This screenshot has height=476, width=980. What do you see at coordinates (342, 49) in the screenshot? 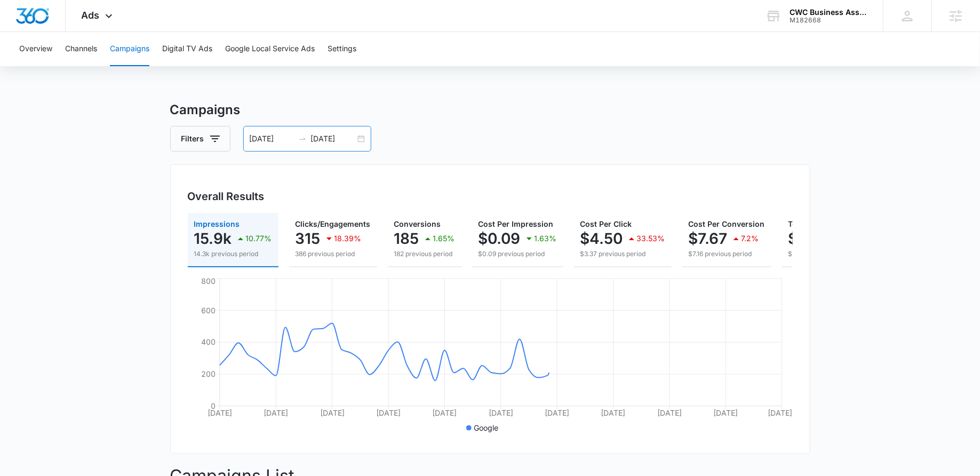
I see `button: Settings` at bounding box center [342, 49].